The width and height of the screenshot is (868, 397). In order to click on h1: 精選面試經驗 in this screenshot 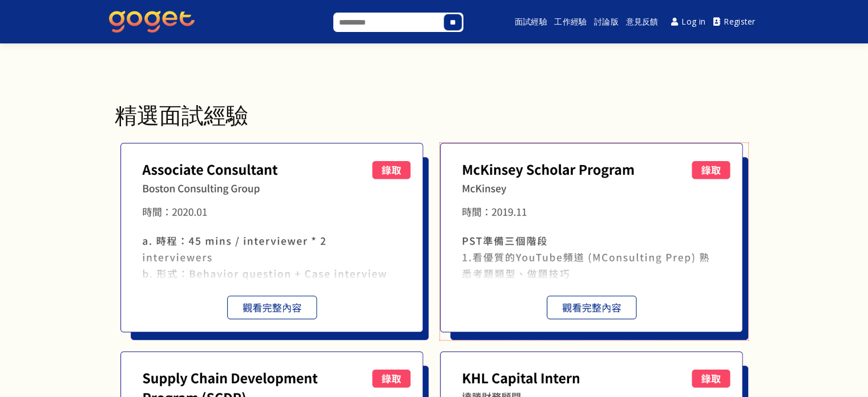, I will do `click(435, 114)`.